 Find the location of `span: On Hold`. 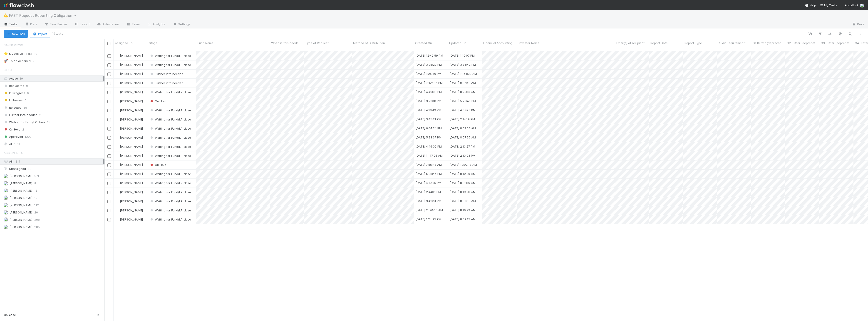

span: On Hold is located at coordinates (158, 165).